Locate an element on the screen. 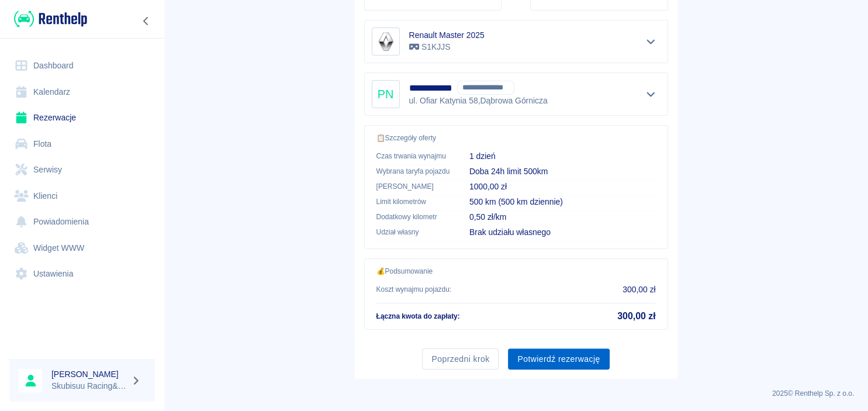 This screenshot has height=411, width=868. p: Wybrana taryfa pojazdu is located at coordinates (414, 171).